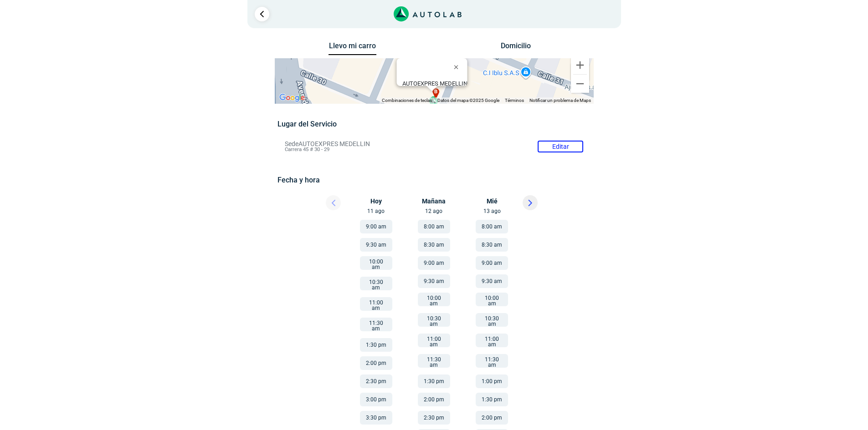 The width and height of the screenshot is (868, 430). I want to click on h5: Lugar del Servicio, so click(434, 124).